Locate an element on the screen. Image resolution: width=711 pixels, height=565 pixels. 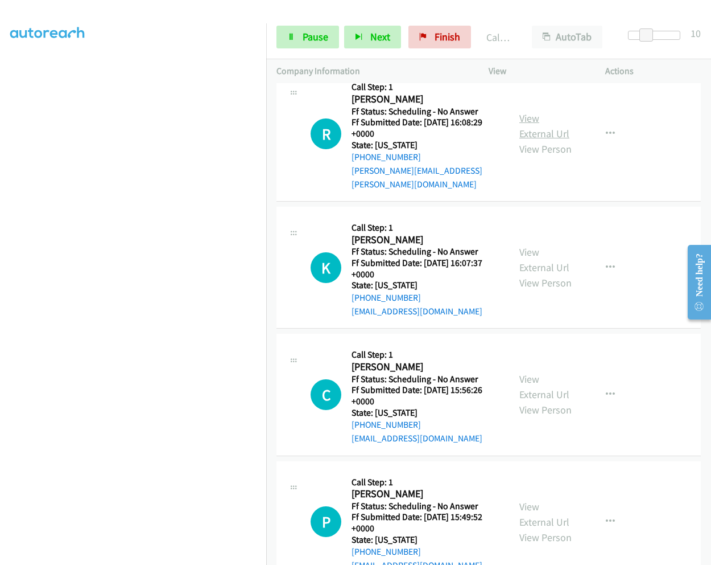
span: Finish is located at coordinates (447, 36).